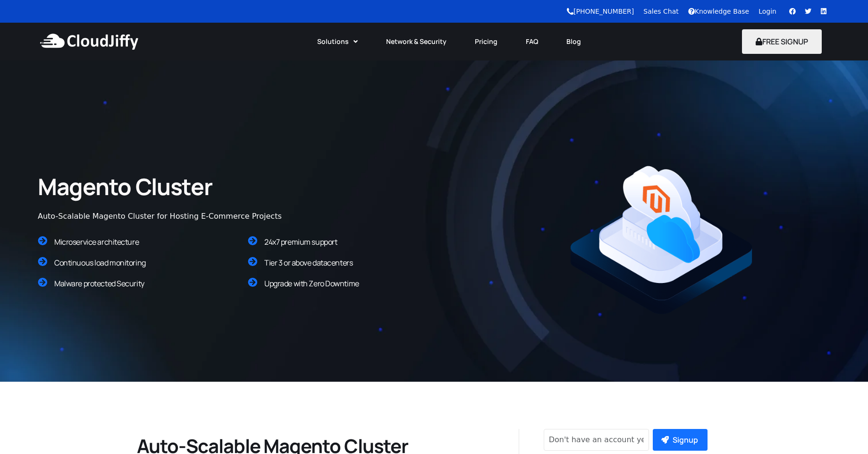 This screenshot has height=454, width=868. Describe the element at coordinates (719, 12) in the screenshot. I see `a: Knowledge Base` at that location.